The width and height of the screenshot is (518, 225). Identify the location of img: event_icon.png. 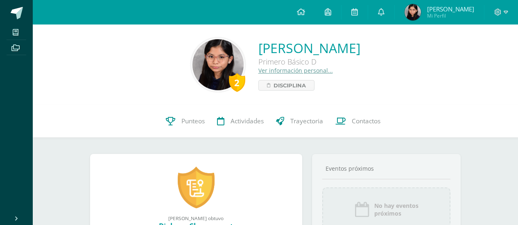
(362, 210).